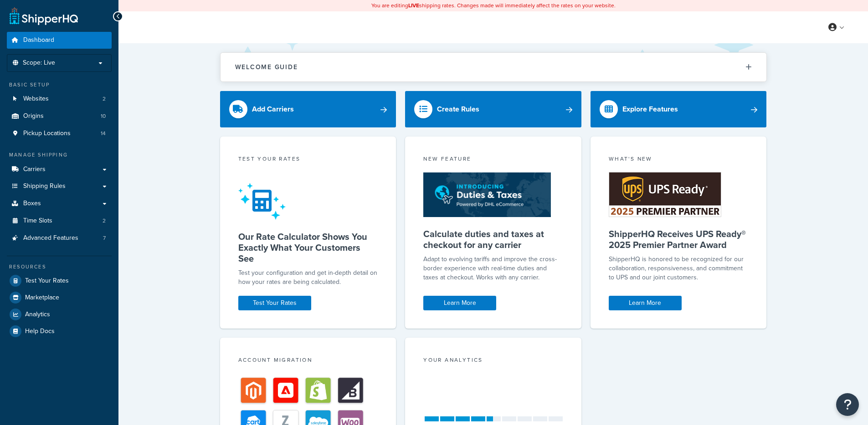  I want to click on li: Websites, so click(59, 99).